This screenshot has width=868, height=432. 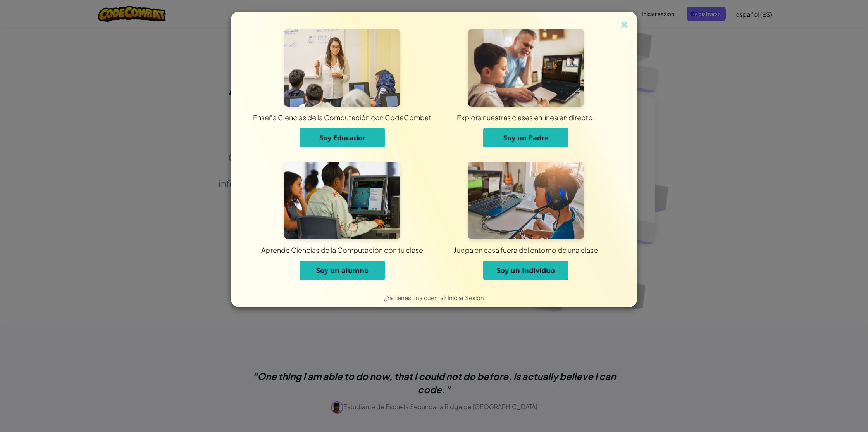 I want to click on img: Para Estudiantes, so click(x=342, y=200).